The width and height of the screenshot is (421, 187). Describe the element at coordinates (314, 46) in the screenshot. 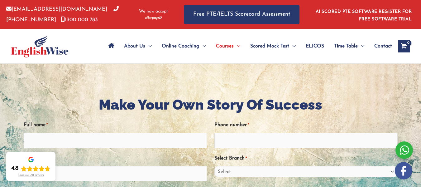

I see `span: ELICOS` at that location.